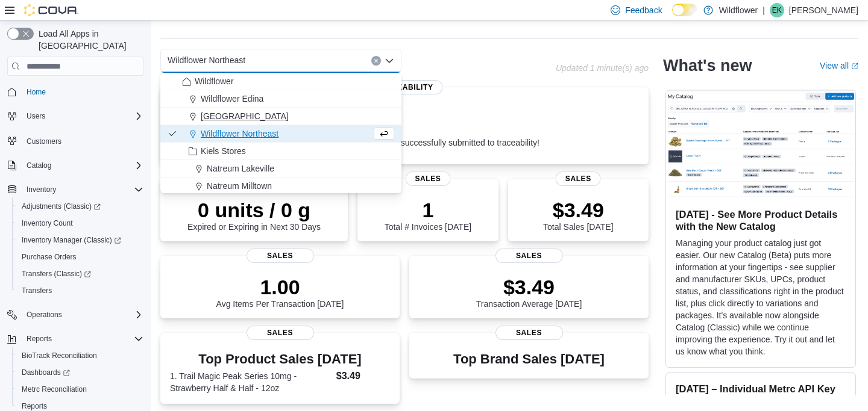 Image resolution: width=868 pixels, height=411 pixels. I want to click on button: Wildflower, so click(281, 81).